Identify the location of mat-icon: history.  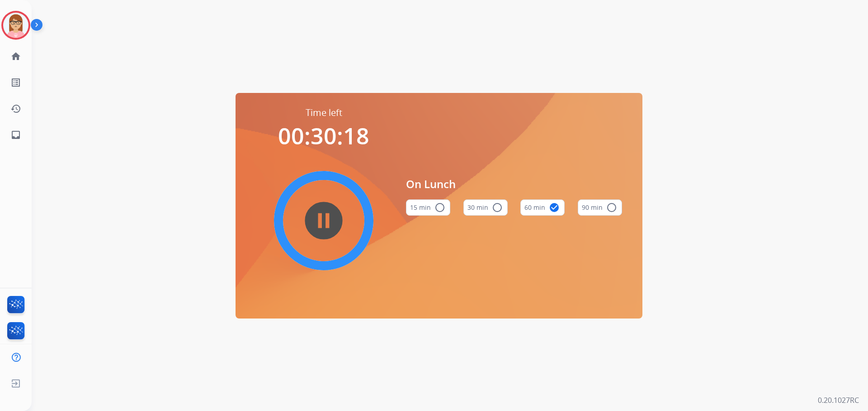
(16, 108).